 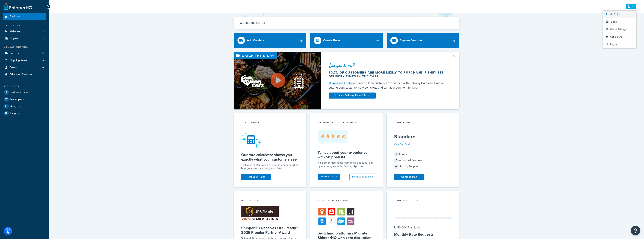 I want to click on li: Billing, so click(x=620, y=22).